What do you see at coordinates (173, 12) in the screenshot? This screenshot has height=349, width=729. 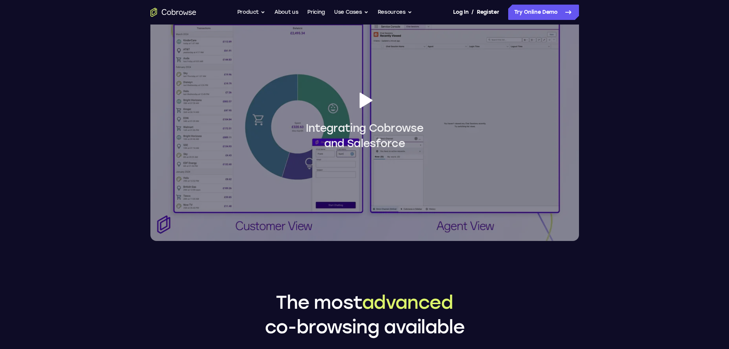 I see `a: Go to the home page` at bounding box center [173, 12].